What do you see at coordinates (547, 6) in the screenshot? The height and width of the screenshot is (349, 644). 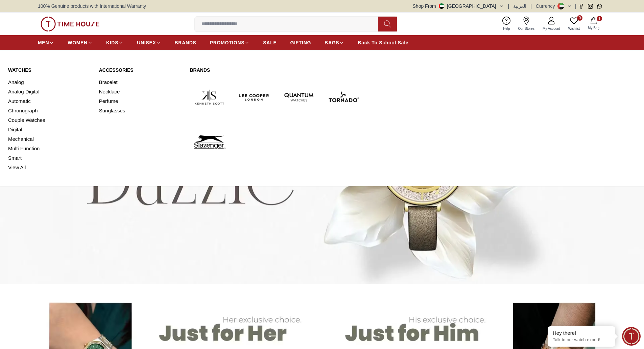 I see `div: Currency` at bounding box center [547, 6].